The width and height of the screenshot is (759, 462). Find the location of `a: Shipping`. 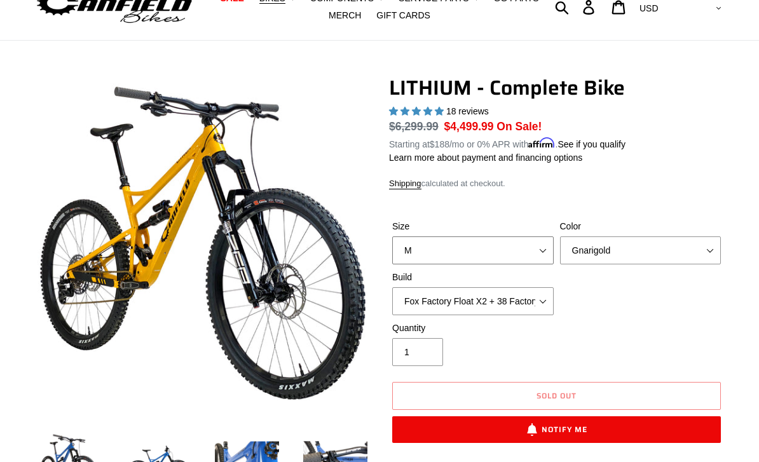

a: Shipping is located at coordinates (405, 184).